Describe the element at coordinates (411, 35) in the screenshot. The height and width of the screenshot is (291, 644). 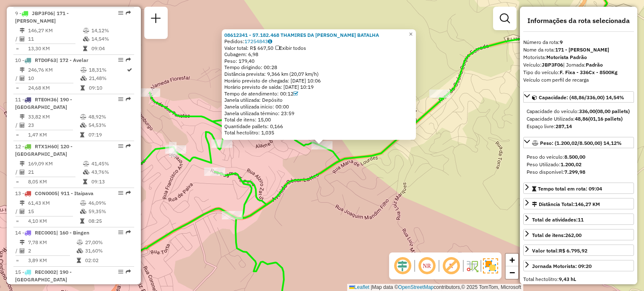
I see `a: Close popup` at that location.